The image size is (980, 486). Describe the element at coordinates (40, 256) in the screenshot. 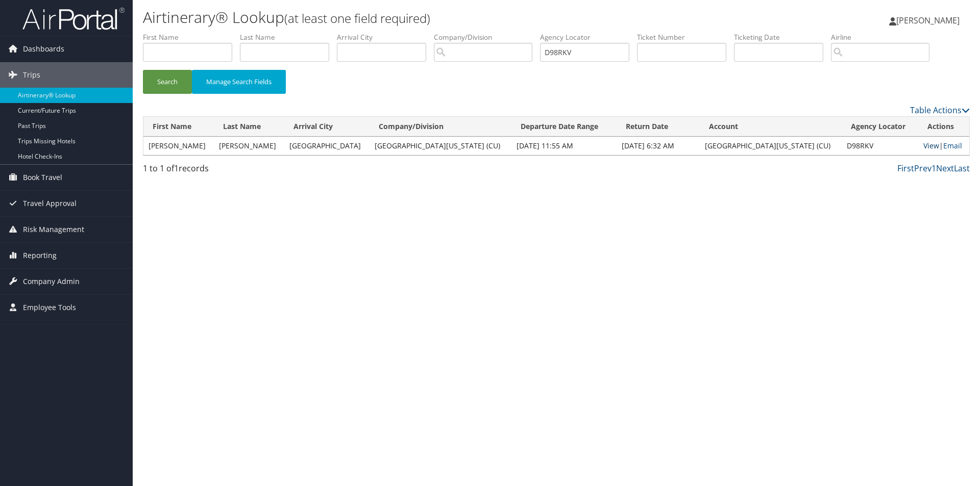

I see `span: Reporting` at that location.